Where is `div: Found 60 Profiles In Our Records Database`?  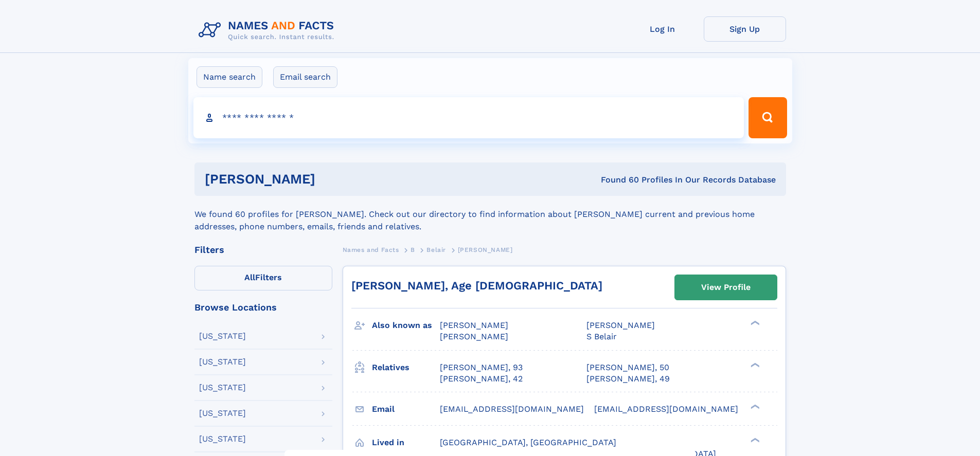 div: Found 60 Profiles In Our Records Database is located at coordinates (617, 180).